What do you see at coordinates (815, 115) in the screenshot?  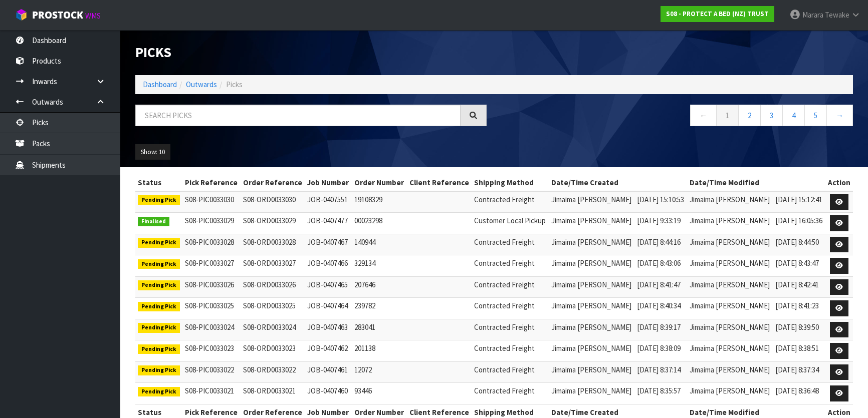 I see `a: 5` at bounding box center [815, 115].